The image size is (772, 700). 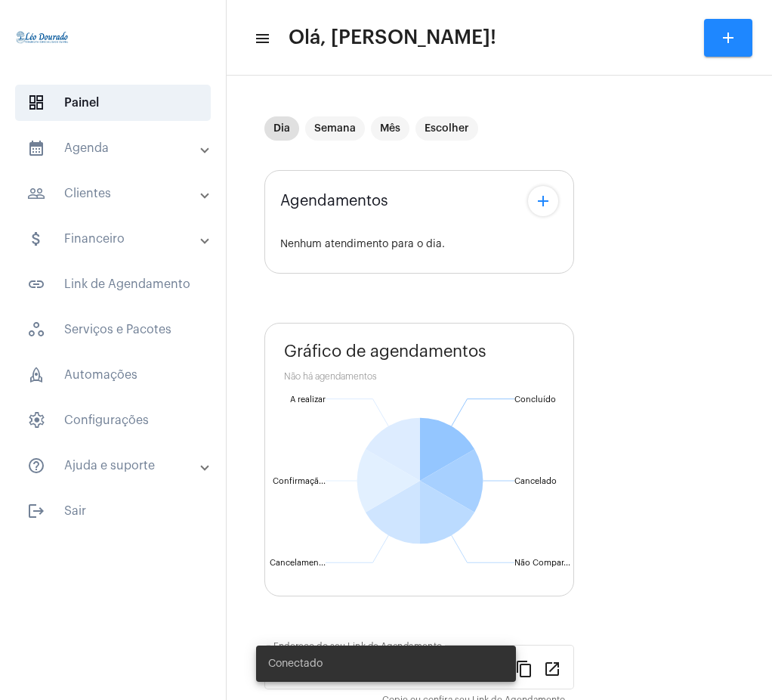 What do you see at coordinates (112, 103) in the screenshot?
I see `span: Painel` at bounding box center [112, 103].